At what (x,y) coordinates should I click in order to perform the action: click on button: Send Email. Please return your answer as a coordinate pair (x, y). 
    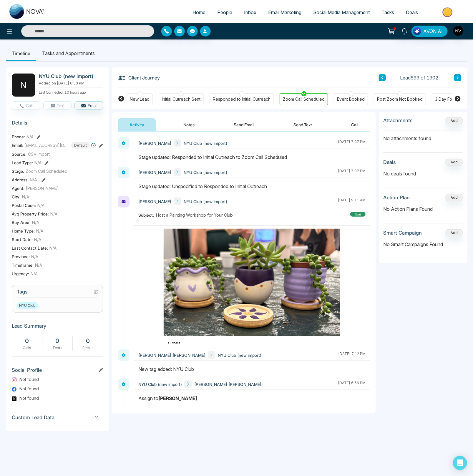
    Looking at the image, I should click on (244, 124).